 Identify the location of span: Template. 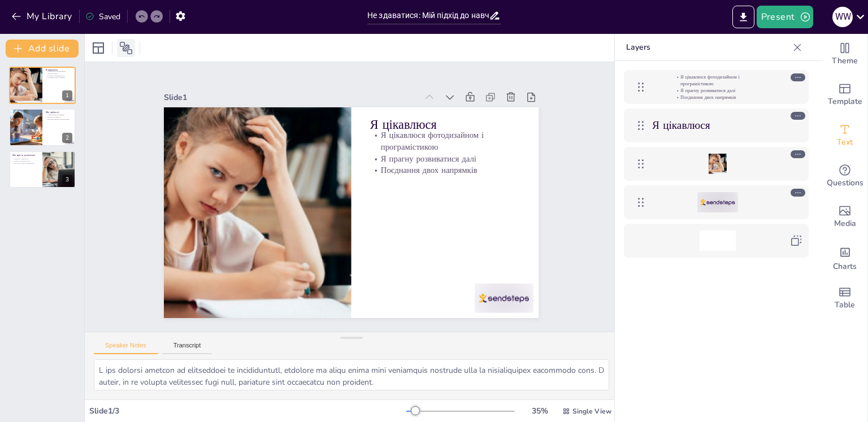
(845, 101).